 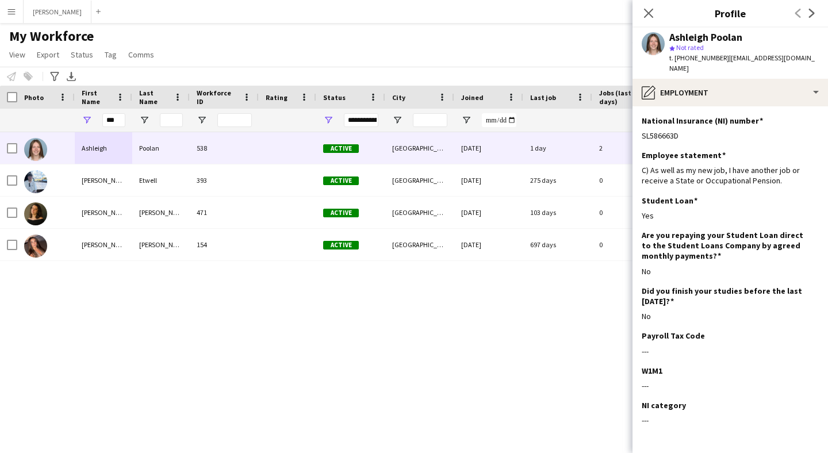 I want to click on span: My Workforce, so click(x=51, y=36).